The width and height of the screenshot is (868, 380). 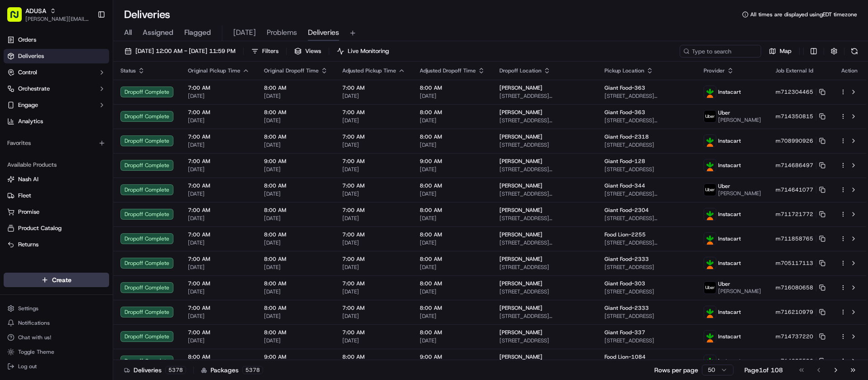 I want to click on button: m714350815, so click(x=801, y=116).